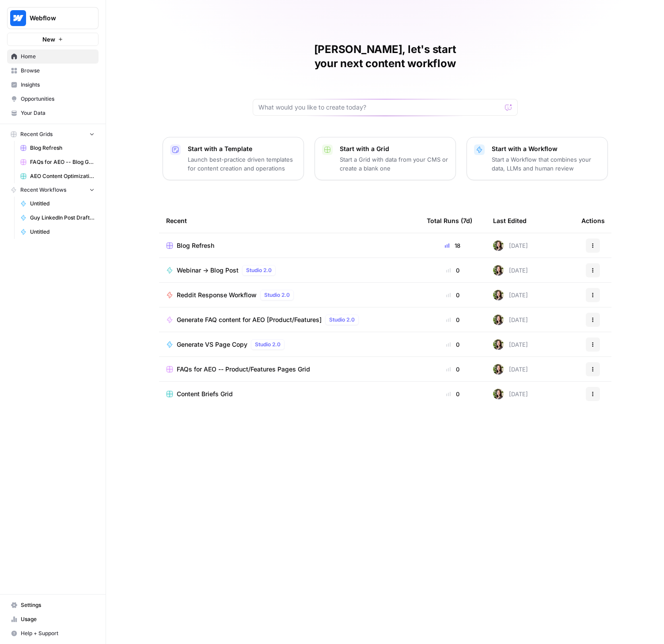  What do you see at coordinates (43, 190) in the screenshot?
I see `span: Recent Workflows` at bounding box center [43, 190].